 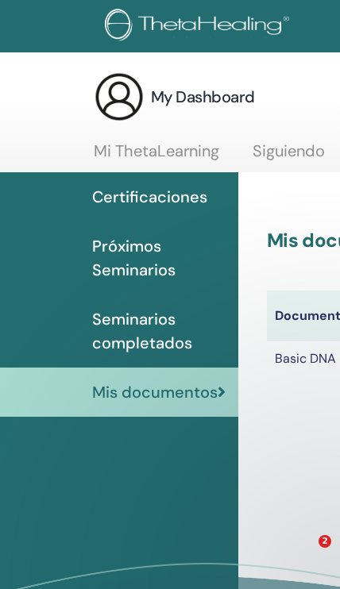 I want to click on span: Mis documentos, so click(x=155, y=392).